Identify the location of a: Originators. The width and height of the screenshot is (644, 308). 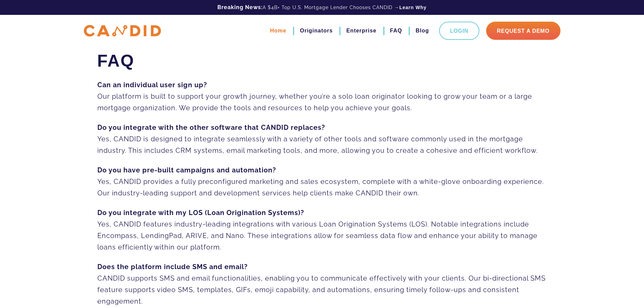
(316, 31).